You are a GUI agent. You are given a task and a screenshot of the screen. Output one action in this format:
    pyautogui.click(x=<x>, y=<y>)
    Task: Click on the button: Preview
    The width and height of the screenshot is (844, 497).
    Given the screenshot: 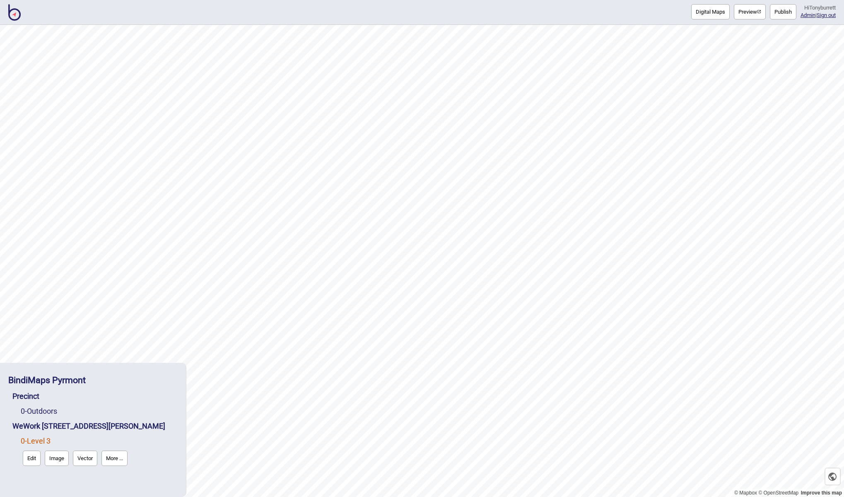 What is the action you would take?
    pyautogui.click(x=750, y=12)
    